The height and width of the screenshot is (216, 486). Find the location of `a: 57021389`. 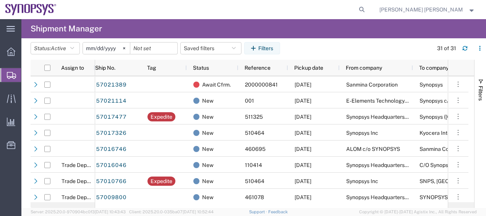

a: 57021389 is located at coordinates (111, 85).